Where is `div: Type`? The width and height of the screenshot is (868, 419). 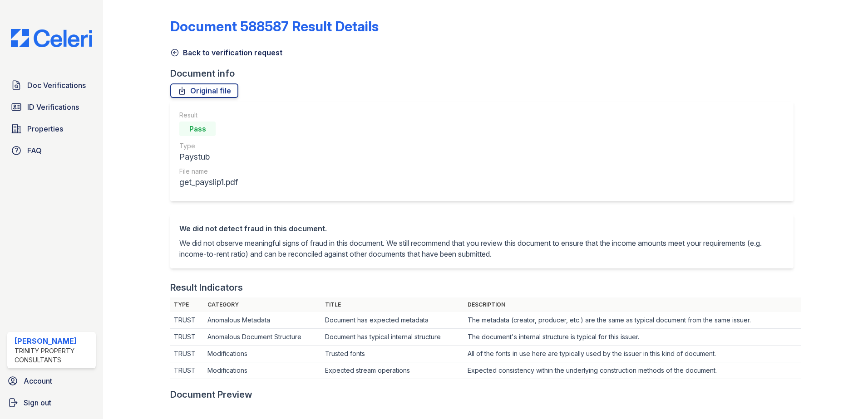
div: Type is located at coordinates (208, 146).